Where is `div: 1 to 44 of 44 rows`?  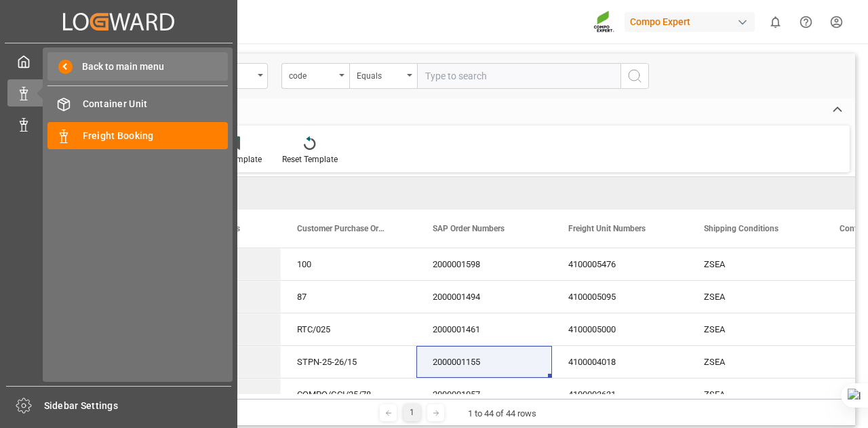 div: 1 to 44 of 44 rows is located at coordinates (502, 414).